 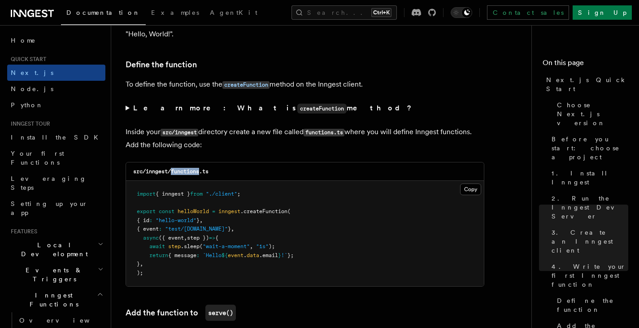 What do you see at coordinates (52, 249) in the screenshot?
I see `span: Local Development` at bounding box center [52, 249].